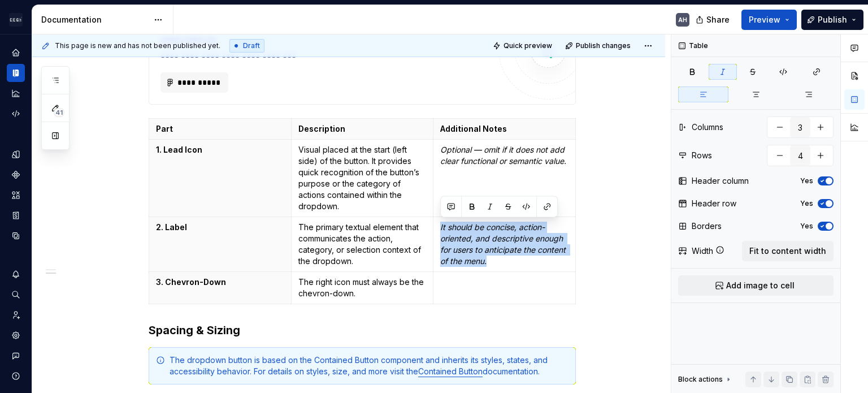 The image size is (868, 393). What do you see at coordinates (16, 73) in the screenshot?
I see `a: Documentation` at bounding box center [16, 73].